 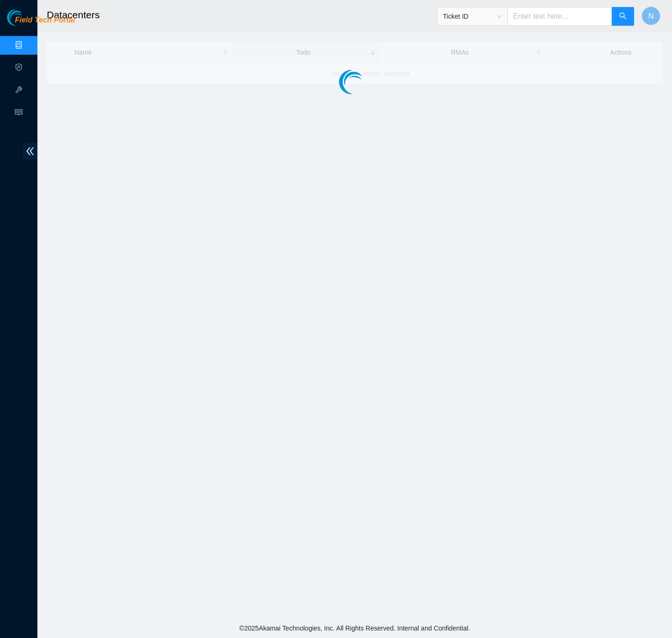 What do you see at coordinates (354, 628) in the screenshot?
I see `footer: © 2025 Akamai Technologies, Inc. All Rights Reserved. Internal and Confidential.` at bounding box center [354, 628].